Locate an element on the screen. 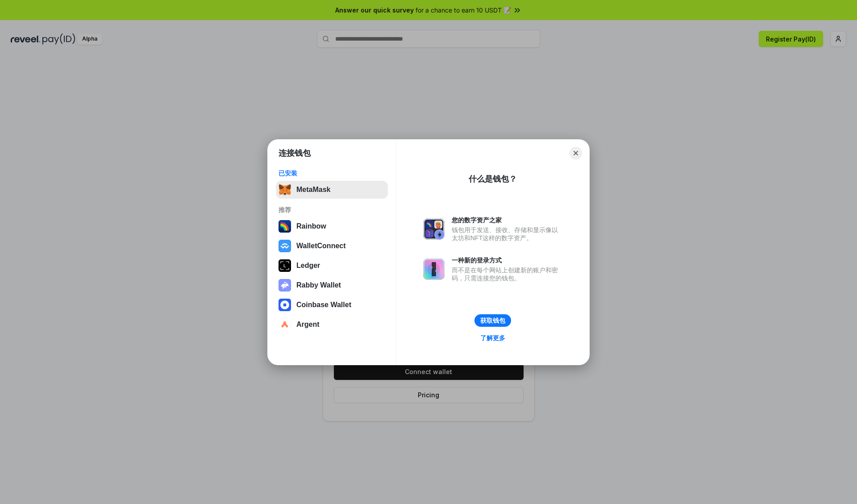 The image size is (857, 504). a: 了解更多 is located at coordinates (493, 338).